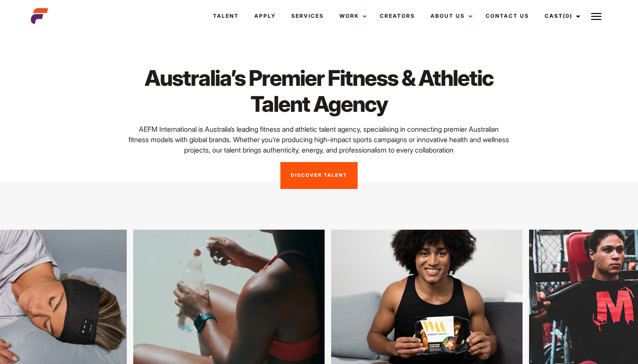 Image resolution: width=638 pixels, height=364 pixels. What do you see at coordinates (567, 15) in the screenshot?
I see `span: (0)` at bounding box center [567, 15].